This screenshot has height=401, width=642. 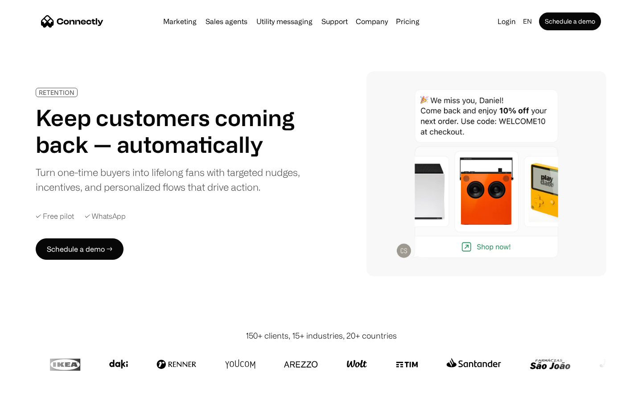 I want to click on div: ✓ WhatsApp, so click(x=105, y=216).